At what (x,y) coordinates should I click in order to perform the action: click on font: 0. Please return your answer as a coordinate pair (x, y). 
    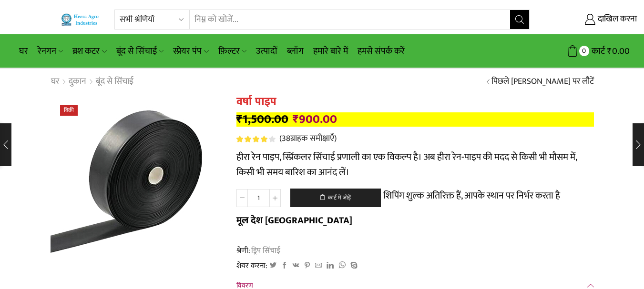
    Looking at the image, I should click on (584, 51).